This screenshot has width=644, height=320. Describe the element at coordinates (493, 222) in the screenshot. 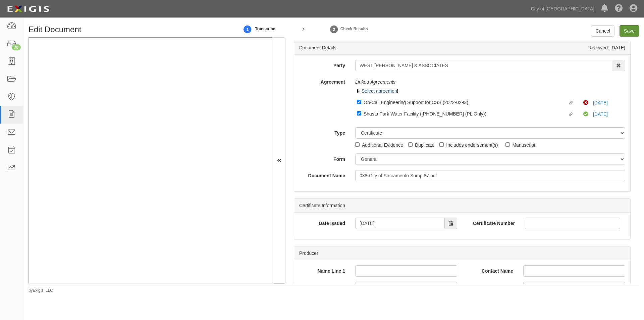

I see `label: Certificate Number` at that location.